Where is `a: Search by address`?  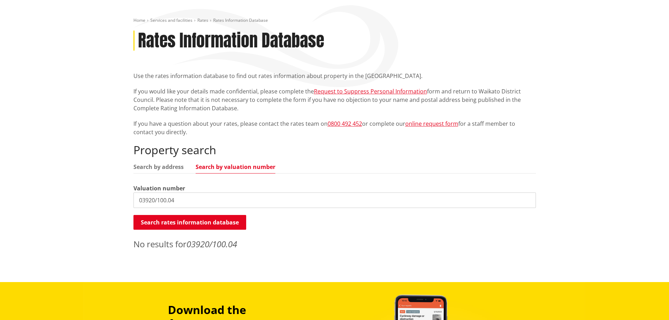 a: Search by address is located at coordinates (158, 167).